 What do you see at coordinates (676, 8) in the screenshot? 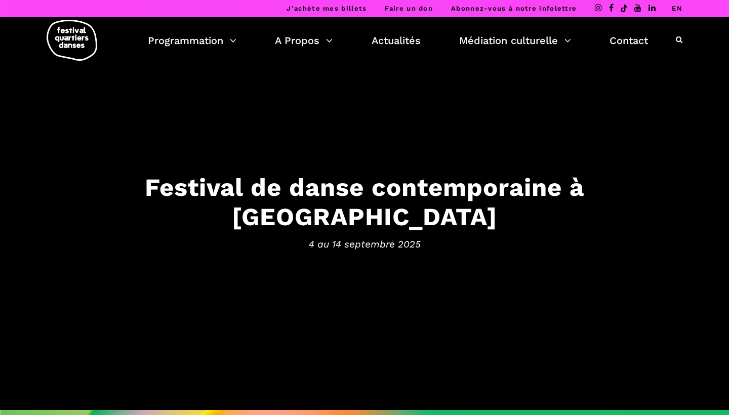
I see `a: EN` at bounding box center [676, 8].